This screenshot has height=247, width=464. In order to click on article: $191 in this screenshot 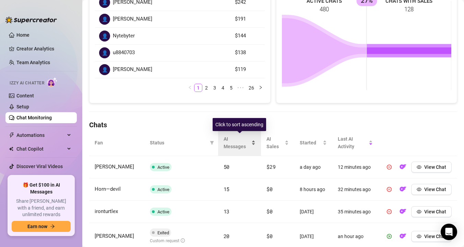, I will do `click(247, 19)`.